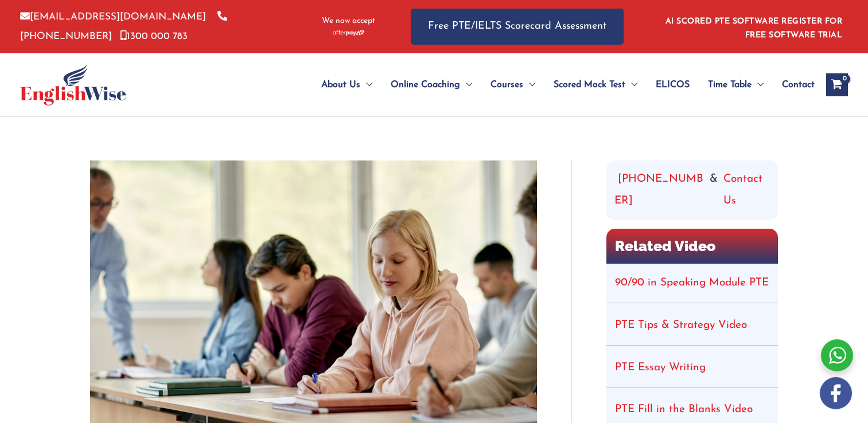  I want to click on span: Scored Mock Test, so click(589, 85).